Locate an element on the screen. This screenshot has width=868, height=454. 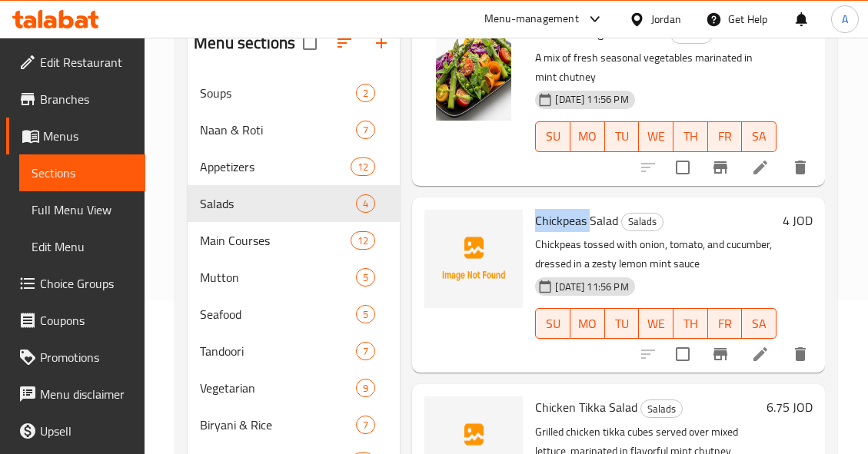
span: Seafood is located at coordinates (277, 314).